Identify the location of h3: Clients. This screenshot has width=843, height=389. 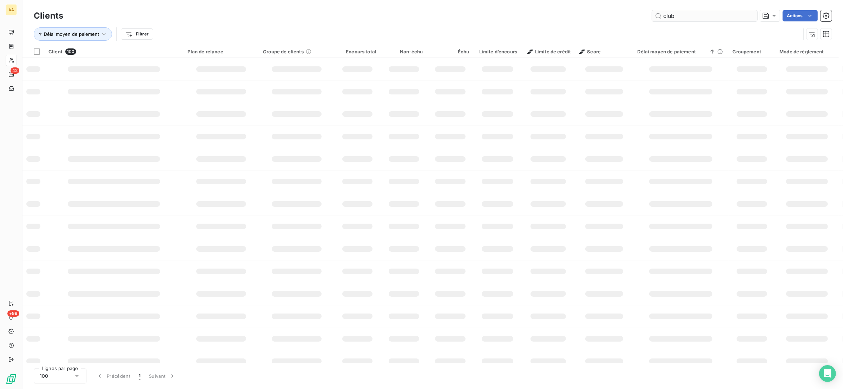
(48, 16).